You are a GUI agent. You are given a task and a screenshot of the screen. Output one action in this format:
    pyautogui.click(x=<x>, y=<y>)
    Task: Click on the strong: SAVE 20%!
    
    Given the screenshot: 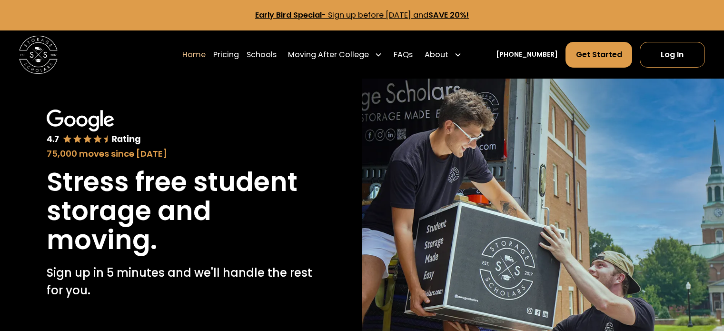 What is the action you would take?
    pyautogui.click(x=449, y=15)
    